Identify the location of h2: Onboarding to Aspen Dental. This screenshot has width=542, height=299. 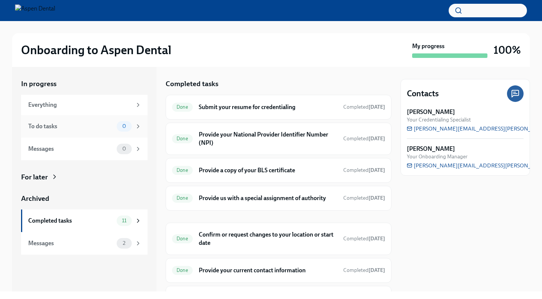
(96, 50).